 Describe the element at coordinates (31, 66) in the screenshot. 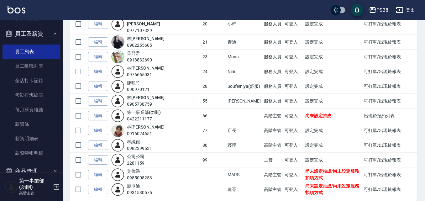

I see `a: 員工離職列表` at that location.